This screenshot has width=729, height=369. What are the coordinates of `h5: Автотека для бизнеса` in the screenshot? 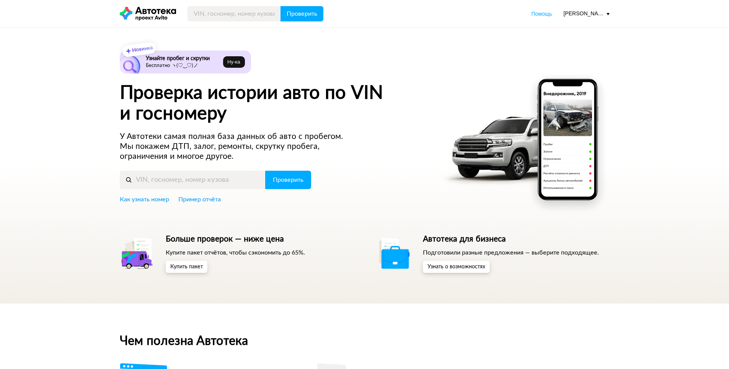 It's located at (511, 239).